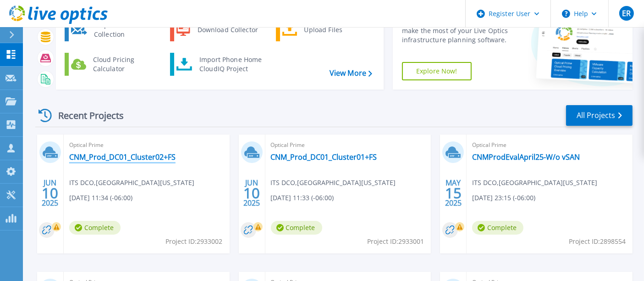  I want to click on a: Explore Now!, so click(436, 71).